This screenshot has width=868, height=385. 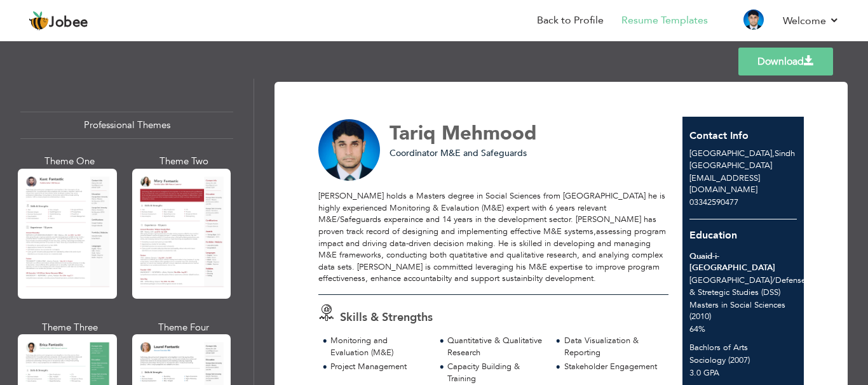 I want to click on a: Resume Templates, so click(x=665, y=20).